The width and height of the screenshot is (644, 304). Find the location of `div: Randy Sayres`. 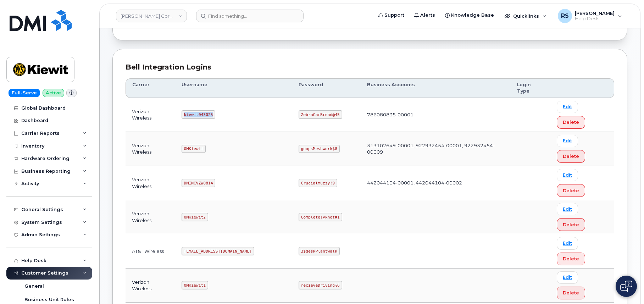

div: Randy Sayres is located at coordinates (589, 16).